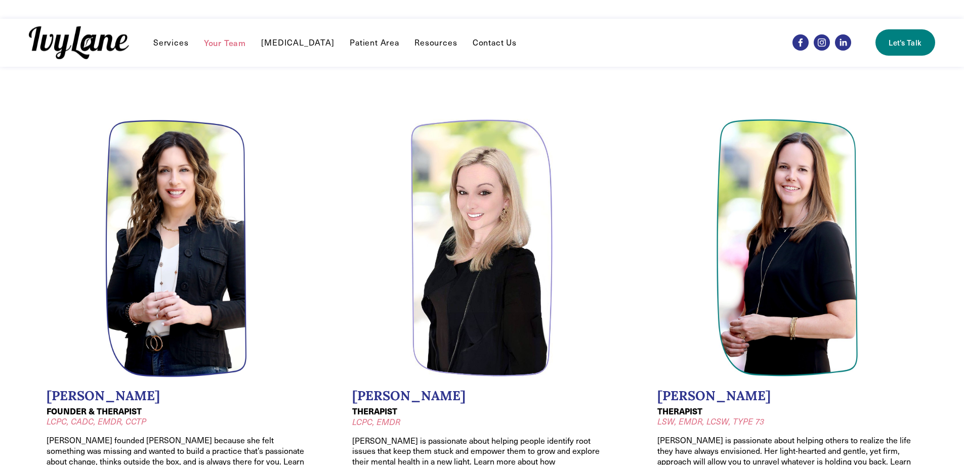 The width and height of the screenshot is (964, 465). What do you see at coordinates (495, 43) in the screenshot?
I see `a: Contact Us` at bounding box center [495, 43].